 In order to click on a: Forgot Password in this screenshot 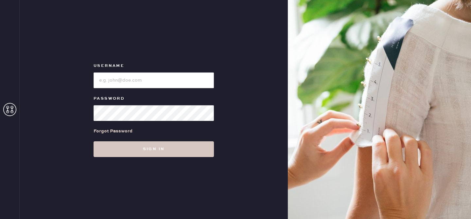, I will do `click(113, 131)`.